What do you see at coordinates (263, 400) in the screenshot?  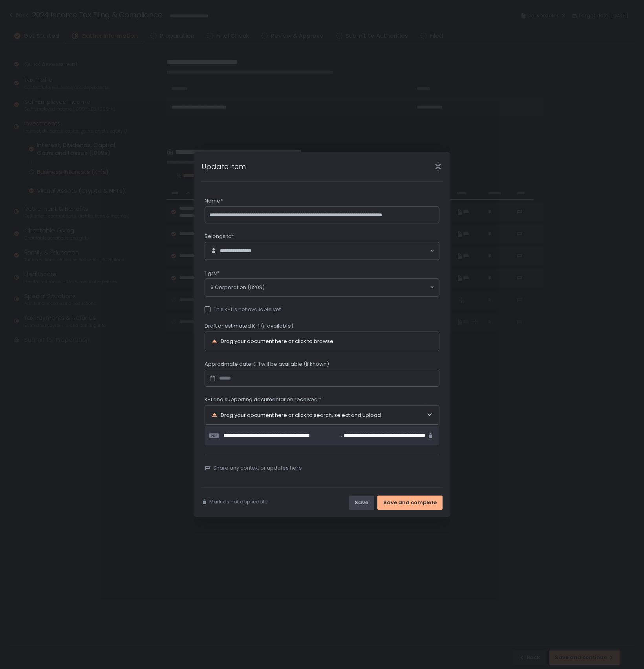 I see `span: K-1 and supporting documentation received:*` at bounding box center [263, 400].